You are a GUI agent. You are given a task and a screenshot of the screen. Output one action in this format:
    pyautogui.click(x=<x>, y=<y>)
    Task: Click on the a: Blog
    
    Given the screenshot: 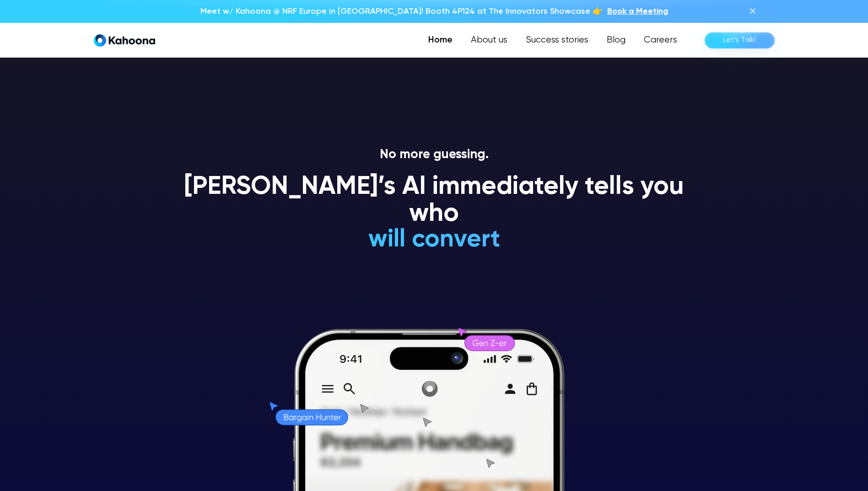 What is the action you would take?
    pyautogui.click(x=616, y=41)
    